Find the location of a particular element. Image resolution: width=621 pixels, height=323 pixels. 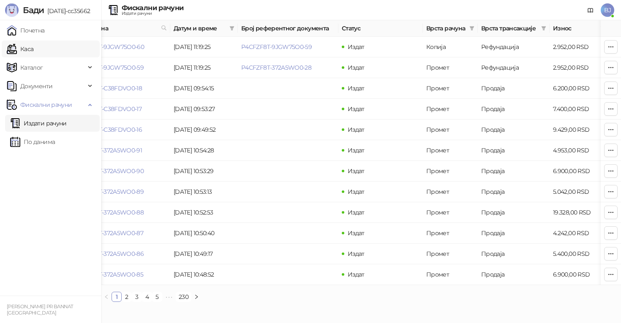

li: Следећих 5 Страна is located at coordinates (169, 297).